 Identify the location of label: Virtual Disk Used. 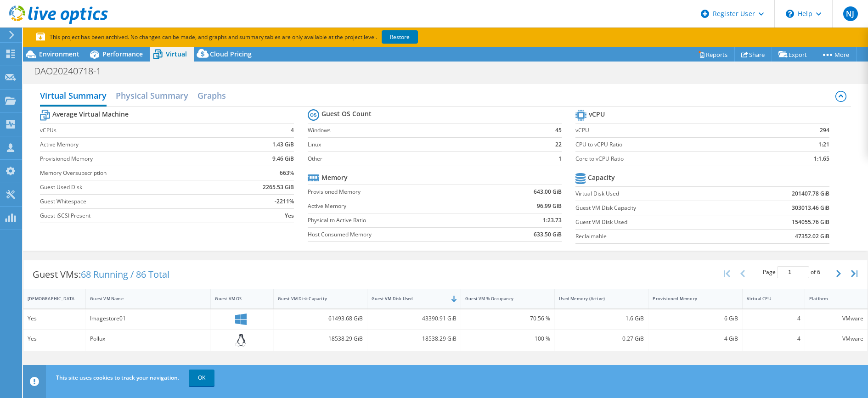
(656, 194).